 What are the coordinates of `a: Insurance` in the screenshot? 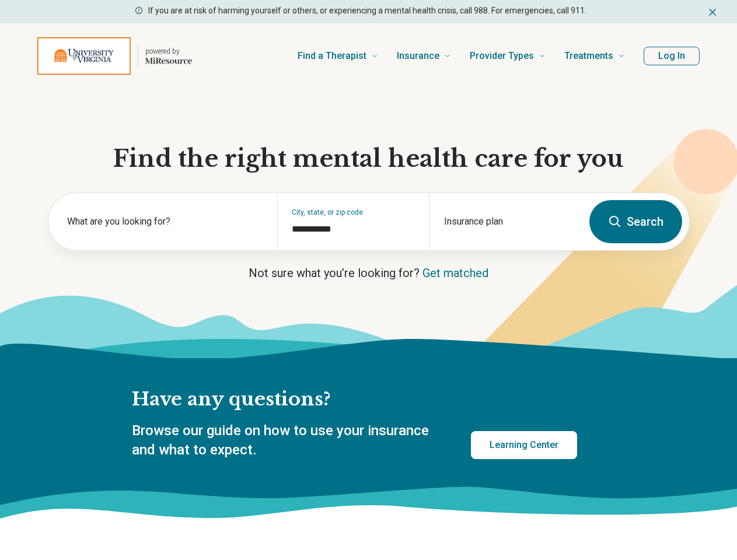 It's located at (424, 56).